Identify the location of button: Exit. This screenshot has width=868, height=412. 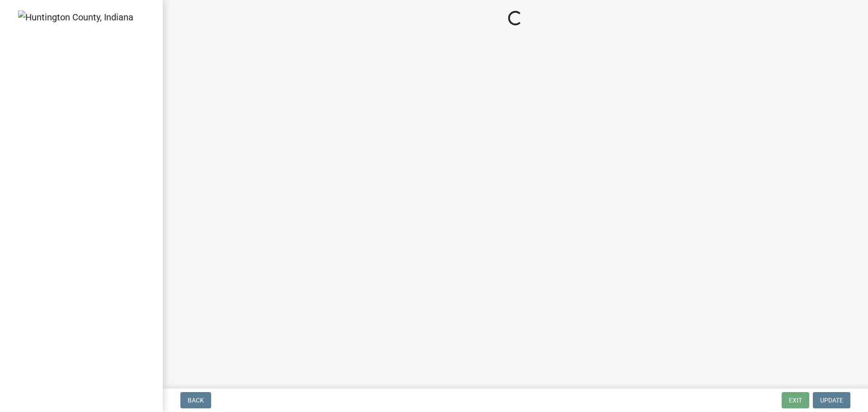
(796, 400).